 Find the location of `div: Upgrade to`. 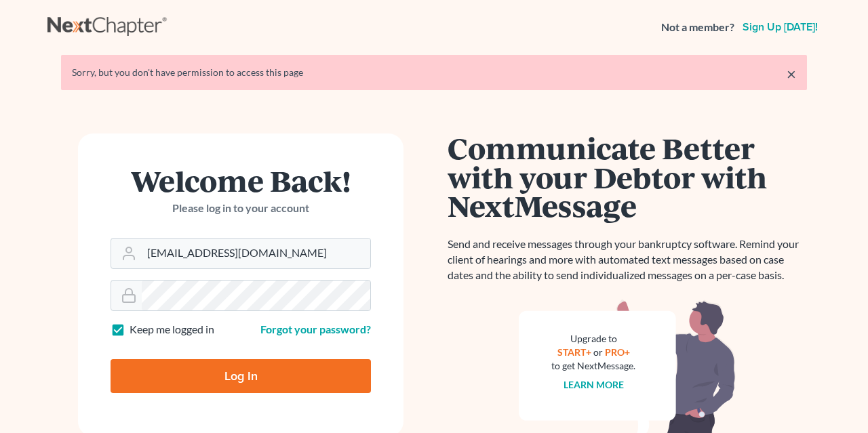

div: Upgrade to is located at coordinates (593, 339).